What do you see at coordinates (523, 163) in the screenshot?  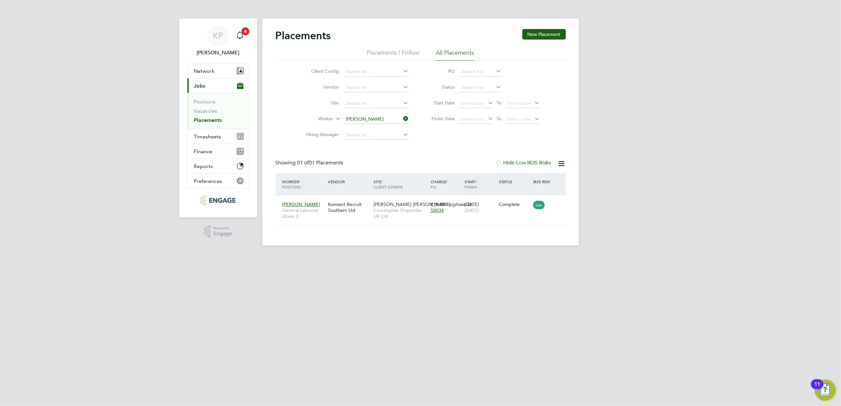 I see `label: Hide Low IR35 Risks` at bounding box center [523, 163].